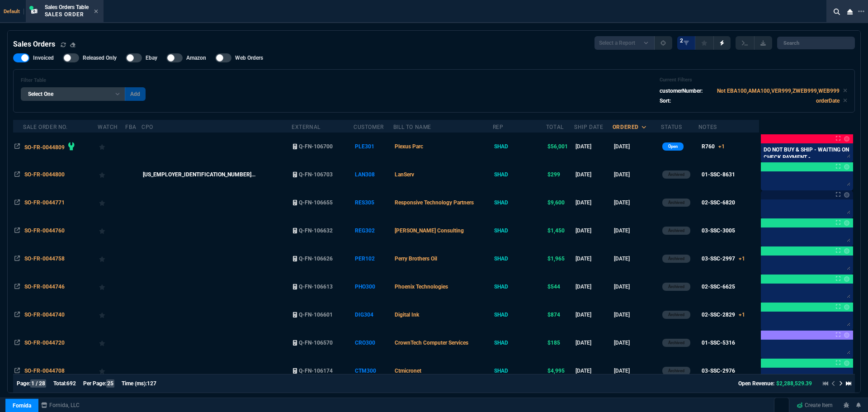 Image resolution: width=868 pixels, height=412 pixels. What do you see at coordinates (38, 383) in the screenshot?
I see `span: 1 / 28` at bounding box center [38, 383].